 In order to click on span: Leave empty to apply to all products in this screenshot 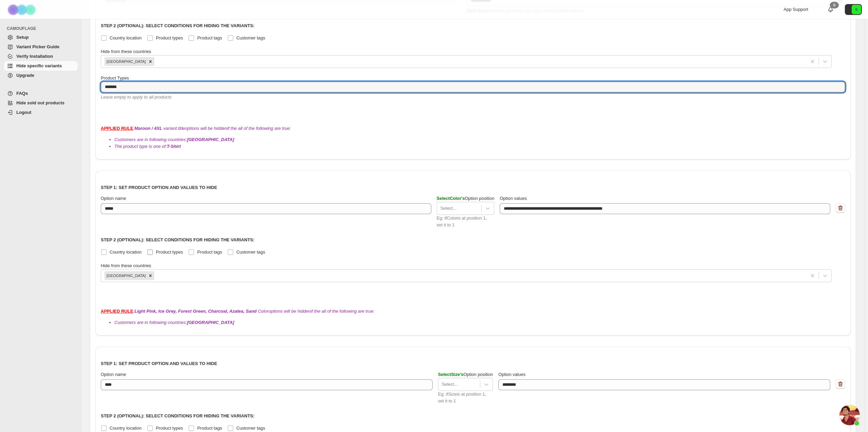, I will do `click(137, 97)`.